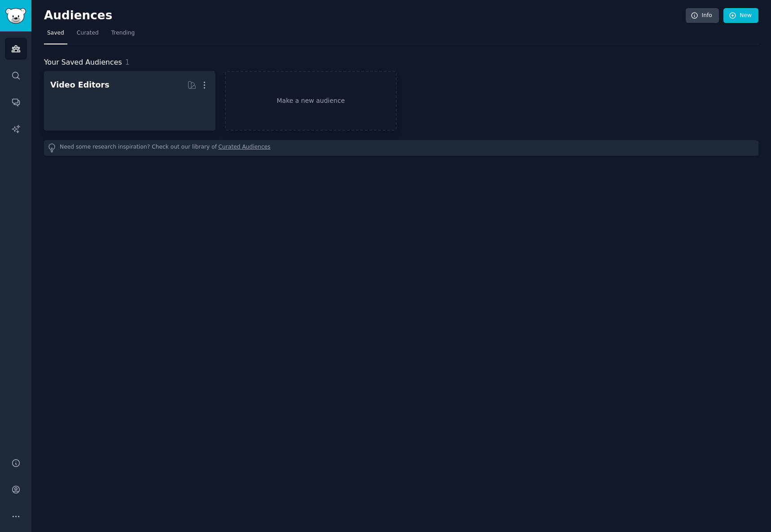 Image resolution: width=771 pixels, height=532 pixels. I want to click on a: Video Editors, so click(129, 101).